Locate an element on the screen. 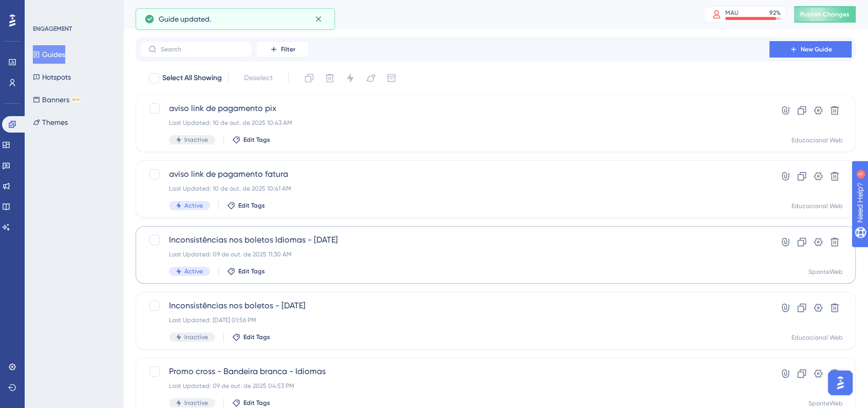 This screenshot has height=408, width=868. button: Hotspots is located at coordinates (52, 77).